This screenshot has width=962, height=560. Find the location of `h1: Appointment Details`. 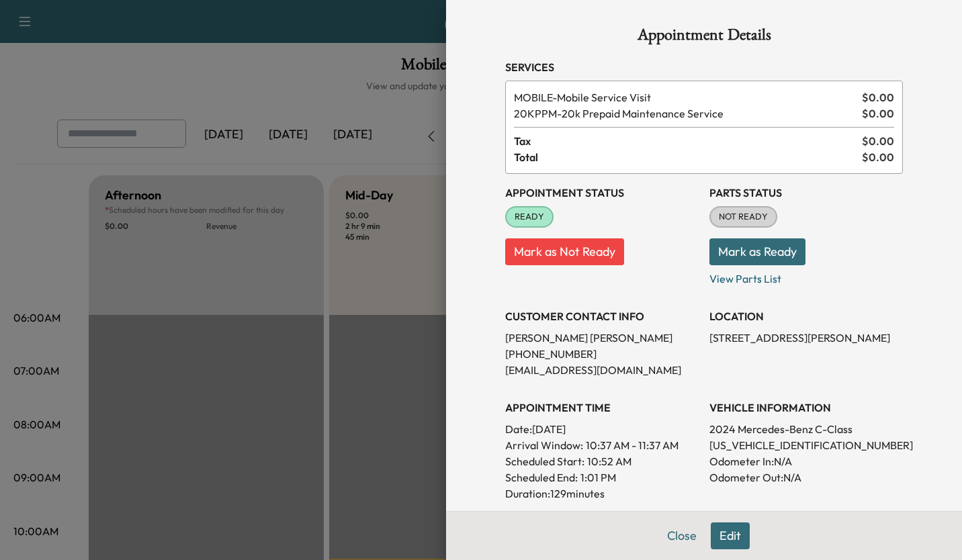

h1: Appointment Details is located at coordinates (704, 38).